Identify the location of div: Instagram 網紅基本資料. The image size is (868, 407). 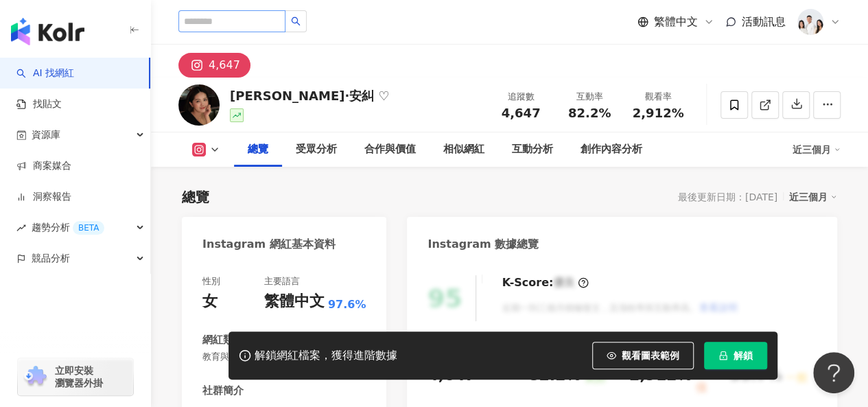
(269, 244).